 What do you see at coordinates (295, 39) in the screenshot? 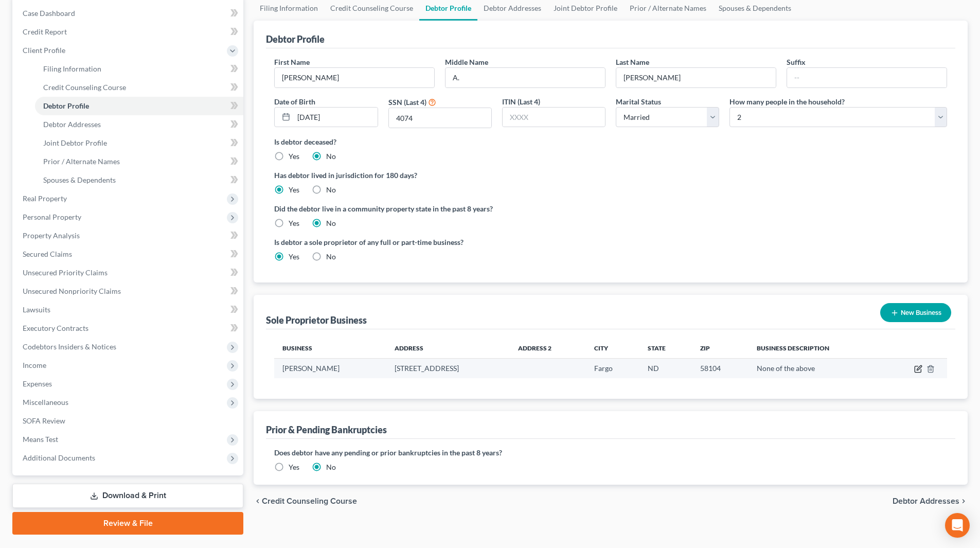
I see `div: Debtor Profile` at bounding box center [295, 39].